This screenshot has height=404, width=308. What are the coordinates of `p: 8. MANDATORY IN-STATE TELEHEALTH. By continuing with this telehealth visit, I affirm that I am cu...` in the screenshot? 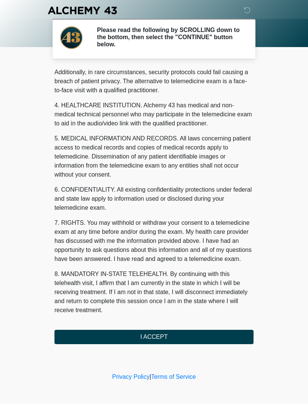 It's located at (154, 292).